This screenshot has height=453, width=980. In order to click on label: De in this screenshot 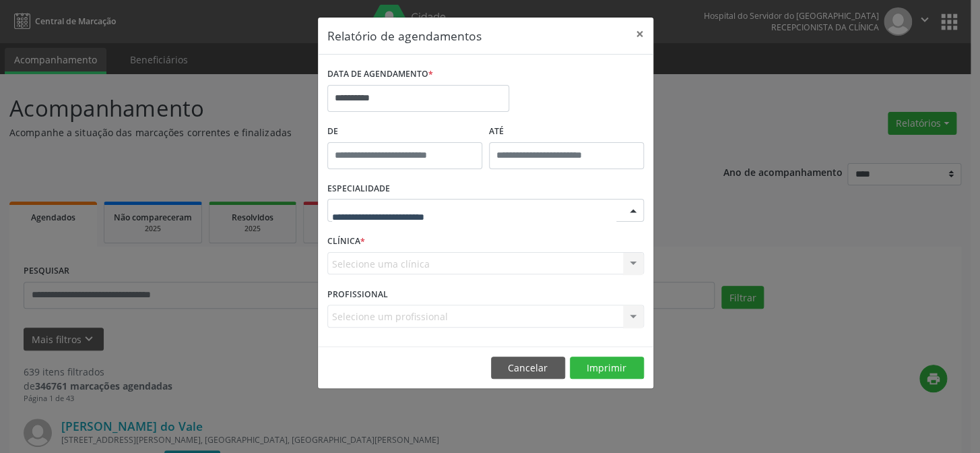, I will do `click(405, 131)`.